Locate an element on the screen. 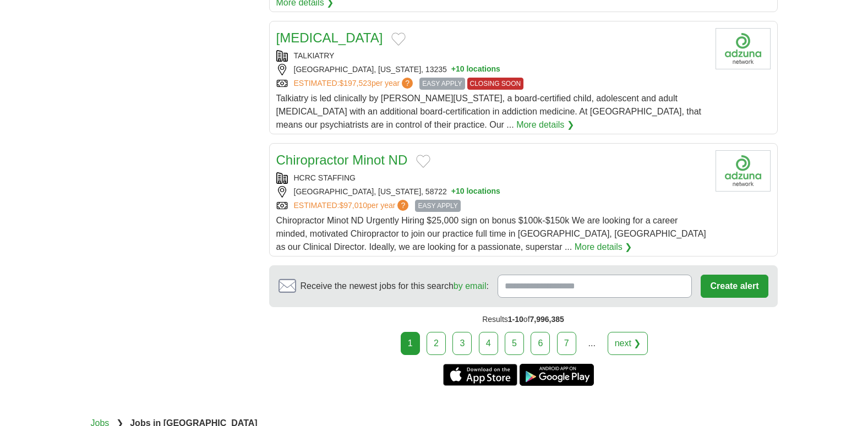 This screenshot has height=426, width=868. a: 2 is located at coordinates (436, 344).